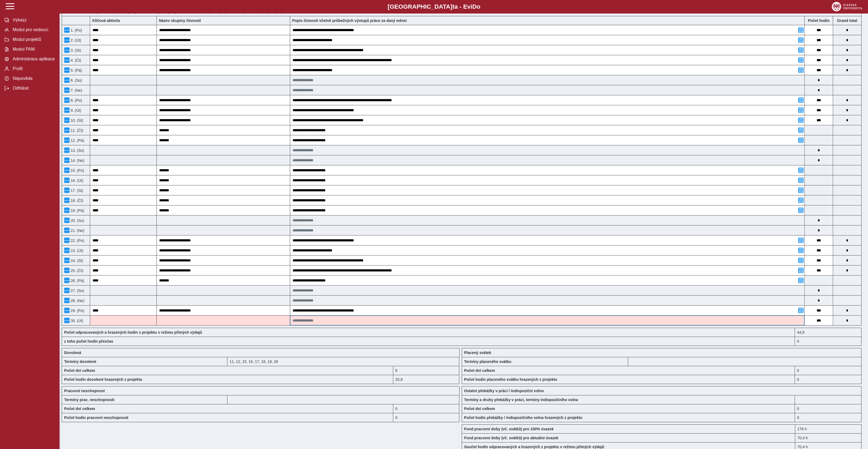 This screenshot has height=449, width=868. What do you see at coordinates (453, 6) in the screenshot?
I see `span: t` at bounding box center [453, 6].